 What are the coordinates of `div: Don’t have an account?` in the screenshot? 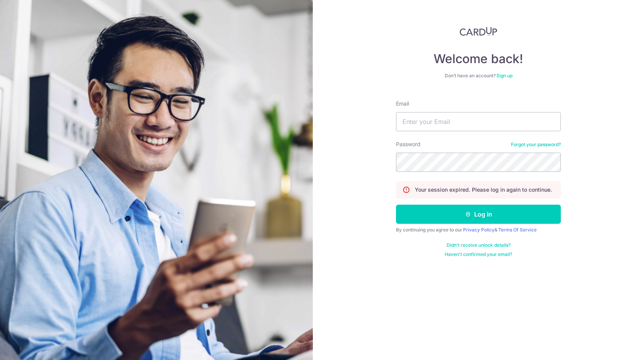 It's located at (479, 76).